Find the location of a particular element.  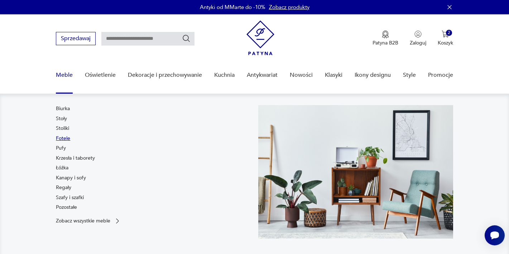

a: Meble is located at coordinates (64, 75).